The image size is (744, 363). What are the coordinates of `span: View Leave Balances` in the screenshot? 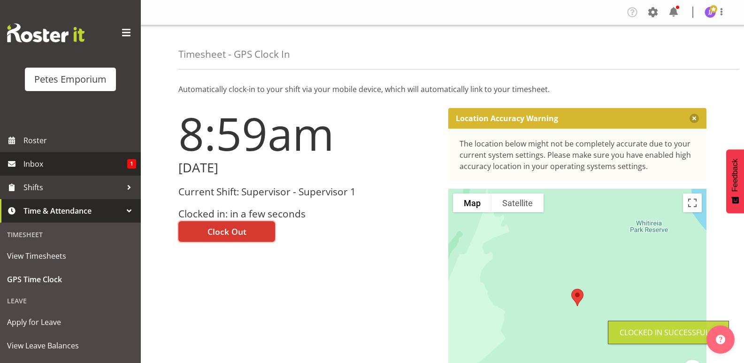 It's located at (70, 345).